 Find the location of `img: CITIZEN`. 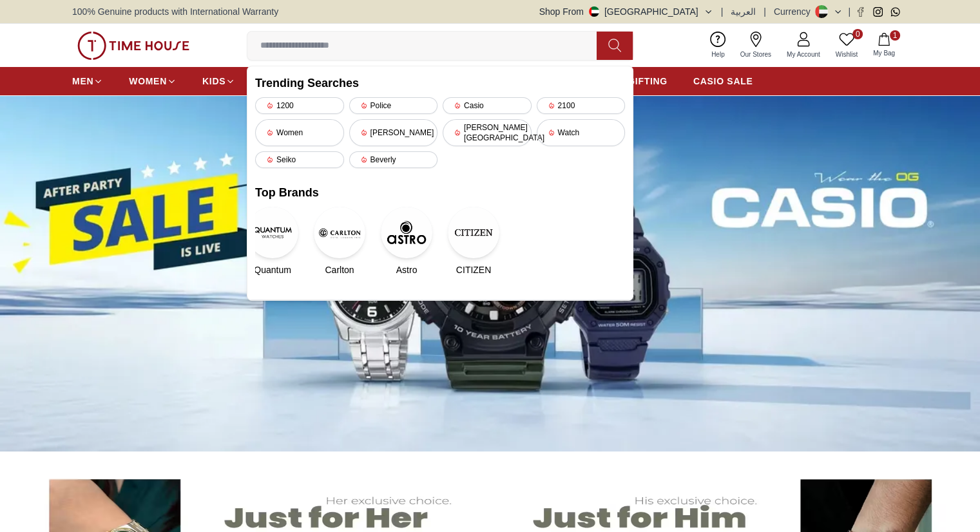

img: CITIZEN is located at coordinates (474, 233).